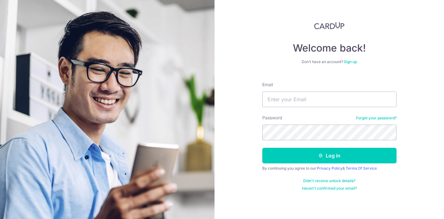 This screenshot has height=219, width=444. I want to click on a: Forgot your password?, so click(376, 118).